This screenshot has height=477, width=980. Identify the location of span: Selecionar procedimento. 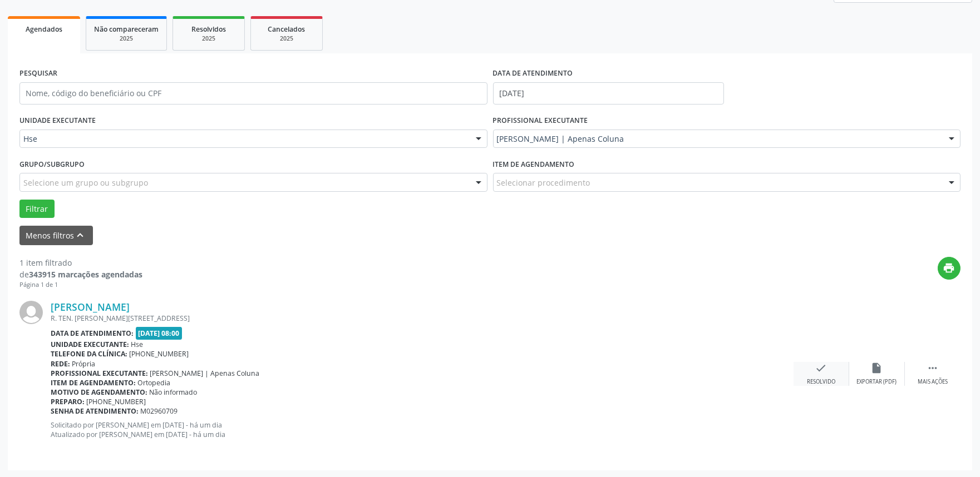
(544, 182).